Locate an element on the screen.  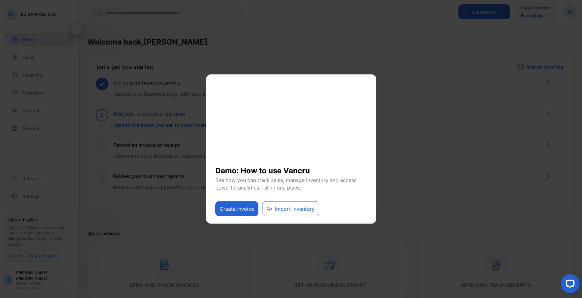
button: Open LiveChat chat widget is located at coordinates (14, 12).